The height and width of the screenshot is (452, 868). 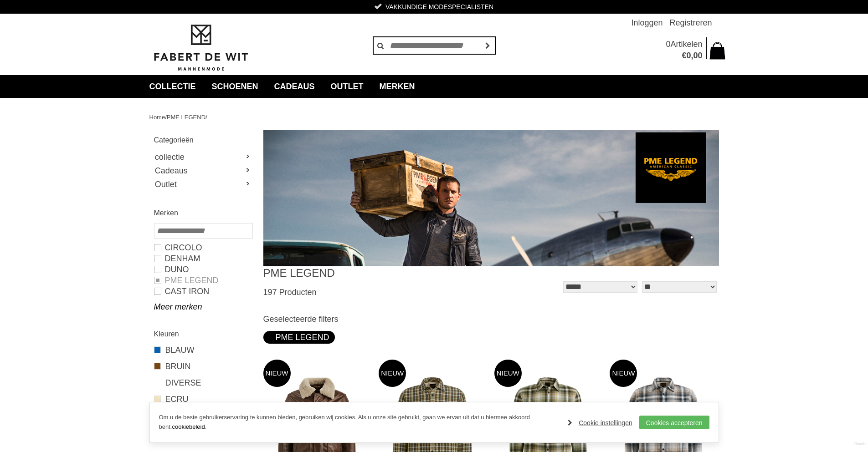 I want to click on a: Fabert de Wit, so click(x=200, y=48).